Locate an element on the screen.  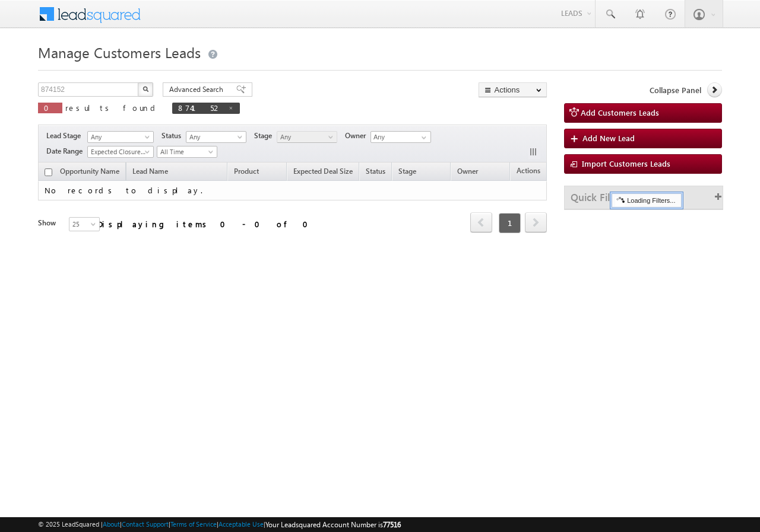
a: Terms of Service is located at coordinates (193, 524).